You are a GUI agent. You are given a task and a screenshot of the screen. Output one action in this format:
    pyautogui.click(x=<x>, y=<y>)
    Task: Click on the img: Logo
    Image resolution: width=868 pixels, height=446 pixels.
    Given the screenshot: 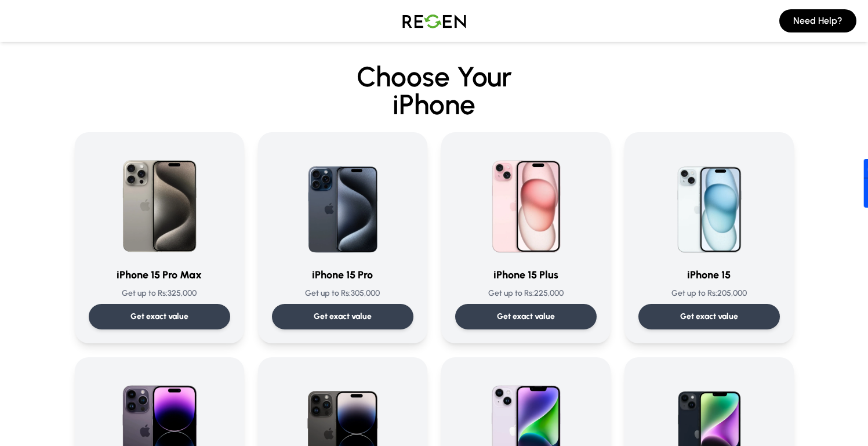 What is the action you would take?
    pyautogui.click(x=434, y=21)
    